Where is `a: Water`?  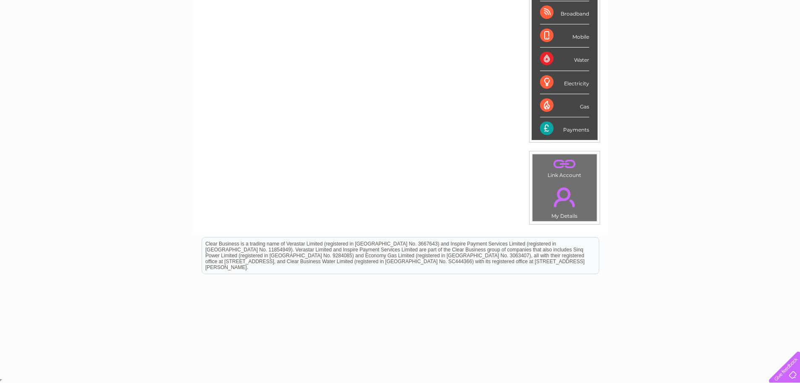
a: Water is located at coordinates (661, 39).